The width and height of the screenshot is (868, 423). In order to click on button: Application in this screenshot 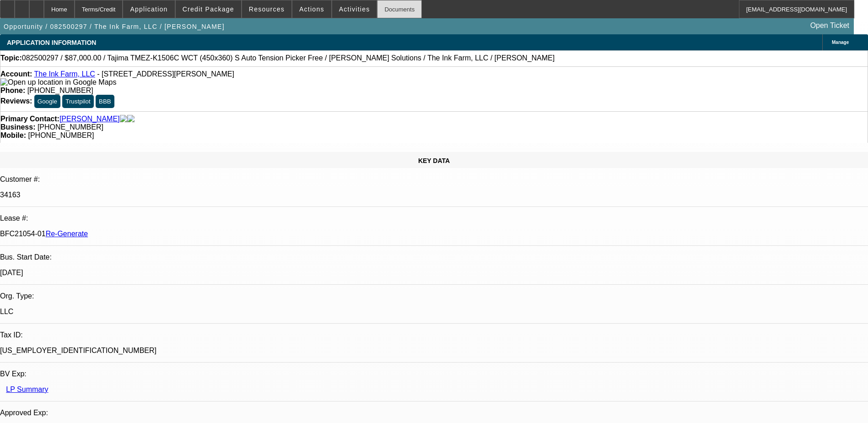, I will do `click(148, 9)`.